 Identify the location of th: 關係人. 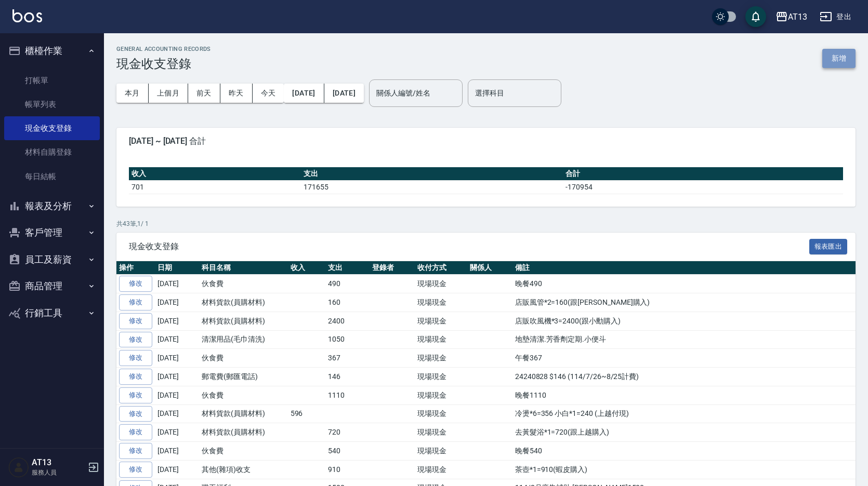
(489, 268).